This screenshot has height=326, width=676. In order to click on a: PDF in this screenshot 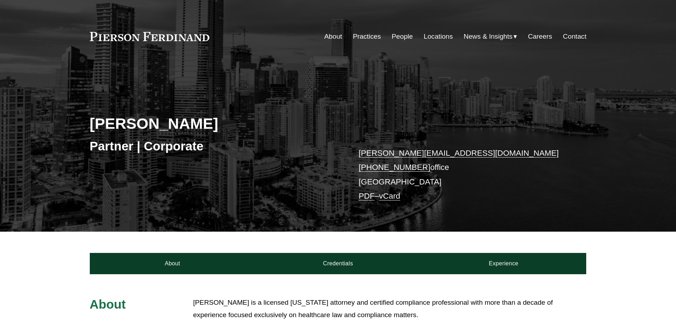, I will do `click(367, 196)`.